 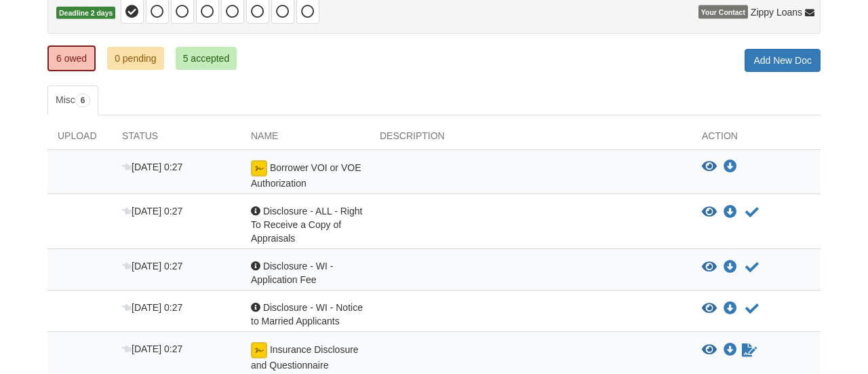 What do you see at coordinates (731, 350) in the screenshot?
I see `a: Download Insurance Disclosure and Questionnaire` at bounding box center [731, 350].